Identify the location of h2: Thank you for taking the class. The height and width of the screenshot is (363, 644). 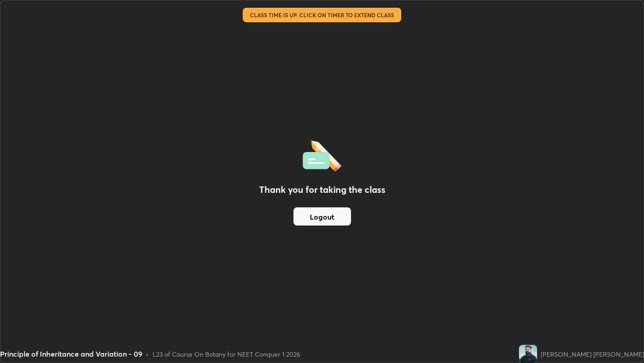
(322, 189).